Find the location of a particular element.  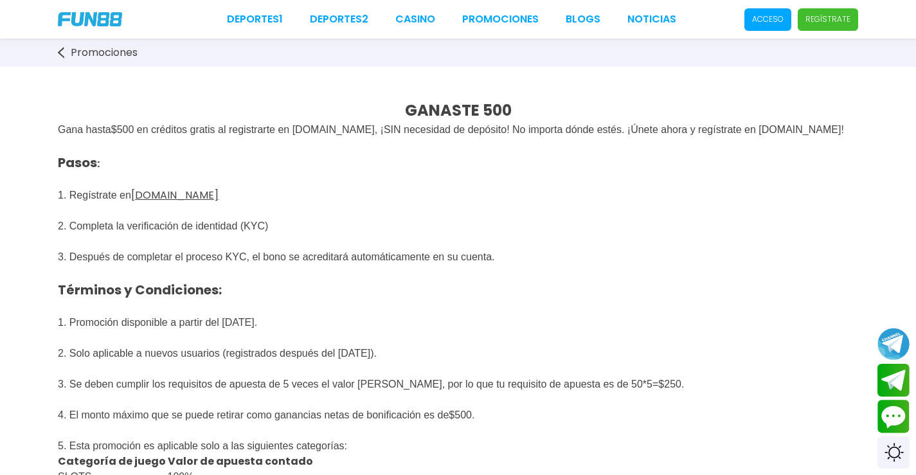

a: Deportes2 is located at coordinates (339, 19).